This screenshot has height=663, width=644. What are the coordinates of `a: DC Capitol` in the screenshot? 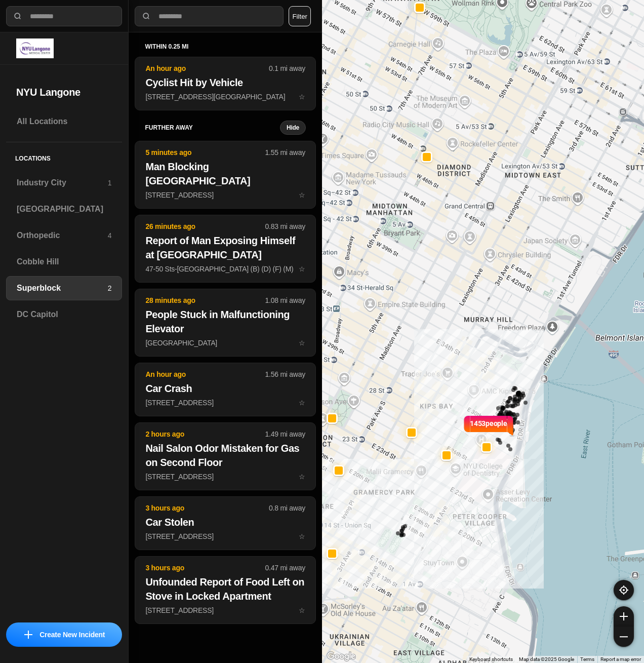 It's located at (63, 315).